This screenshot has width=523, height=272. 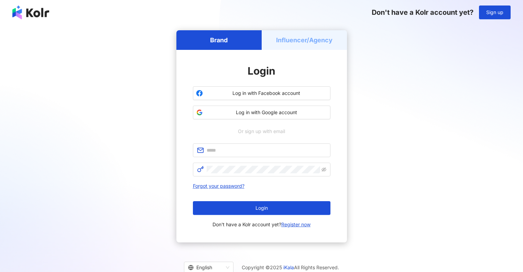 What do you see at coordinates (324, 170) in the screenshot?
I see `span: eye-invisible` at bounding box center [324, 170].